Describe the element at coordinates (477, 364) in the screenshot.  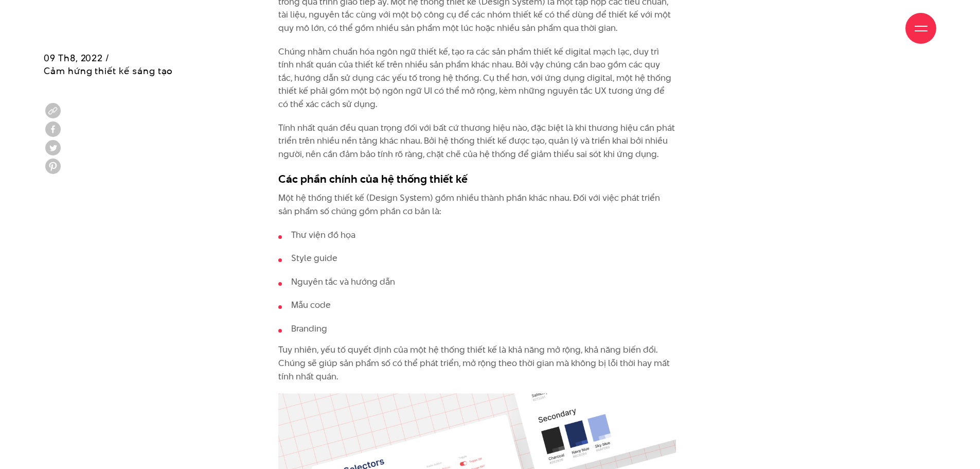
I see `p: Tuy nhiên, yếu tố quyết định của một hệ thống thiết kế là khả năng mở rộng, khả năng biến đổi. Ch...` at that location.